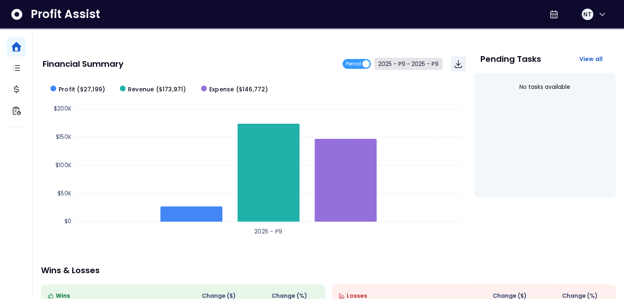 The image size is (624, 299). I want to click on p: Wins & Losses, so click(328, 271).